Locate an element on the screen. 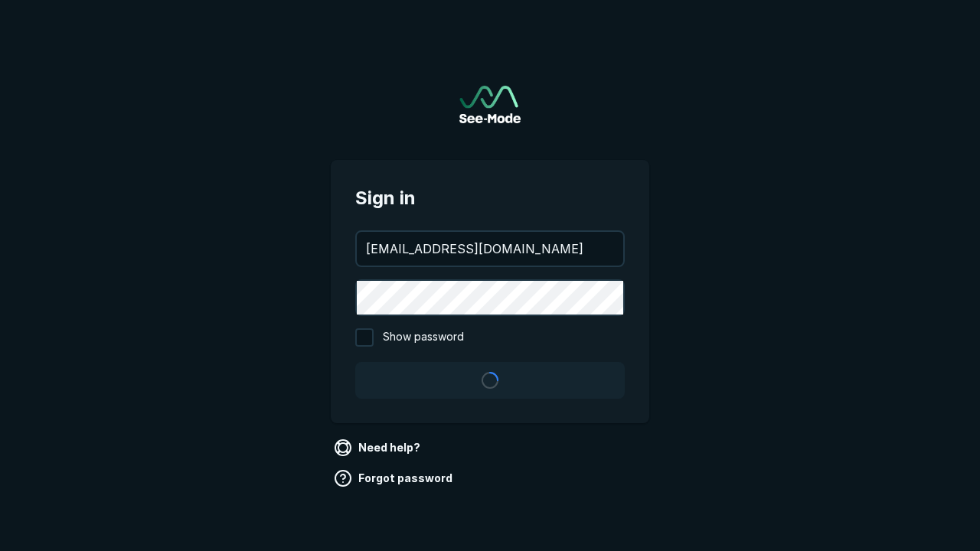 The width and height of the screenshot is (980, 551). a: Forgot password is located at coordinates (394, 478).